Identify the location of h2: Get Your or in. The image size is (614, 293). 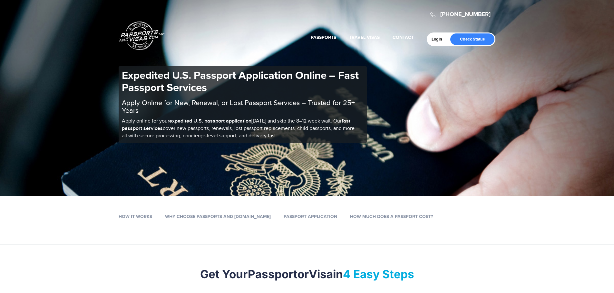
(307, 274).